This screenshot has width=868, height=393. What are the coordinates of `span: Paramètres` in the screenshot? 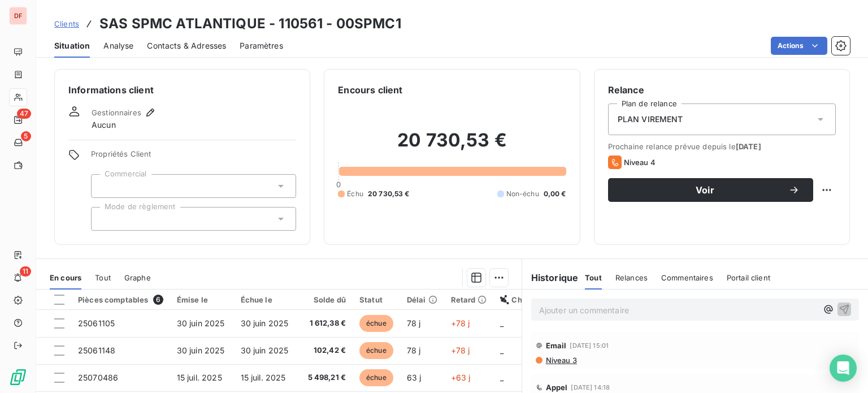 It's located at (261, 46).